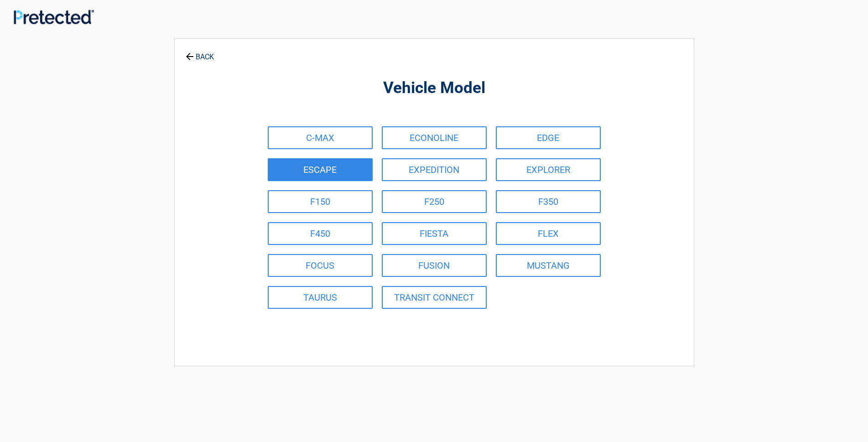  What do you see at coordinates (200, 53) in the screenshot?
I see `a: BACK` at bounding box center [200, 53].